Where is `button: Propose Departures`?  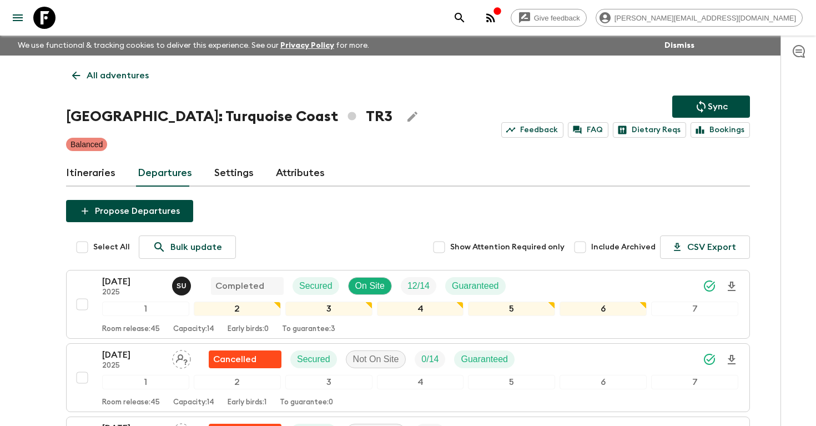 button: Propose Departures is located at coordinates (129, 211).